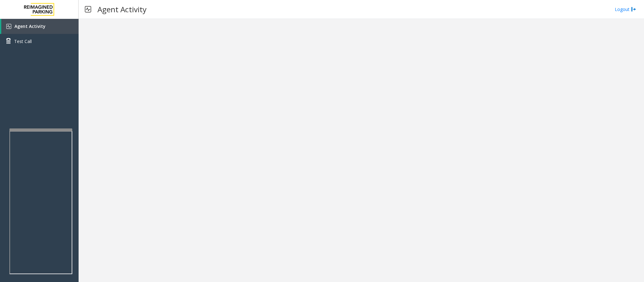 The width and height of the screenshot is (644, 282). Describe the element at coordinates (633, 9) in the screenshot. I see `img: logout` at that location.